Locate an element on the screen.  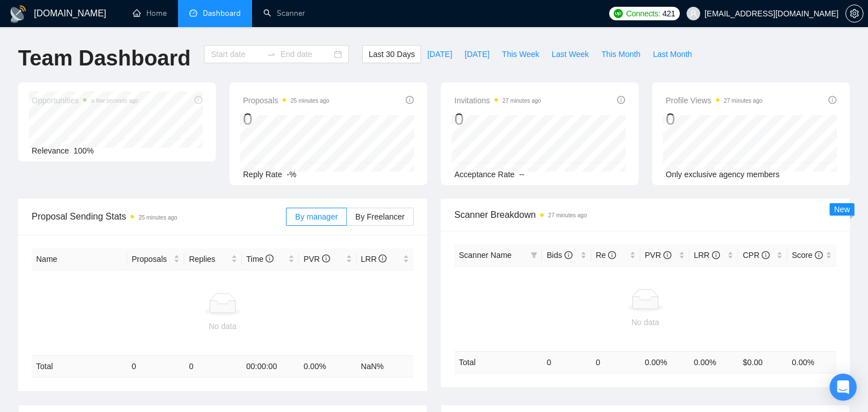
span: setting is located at coordinates (854, 14).